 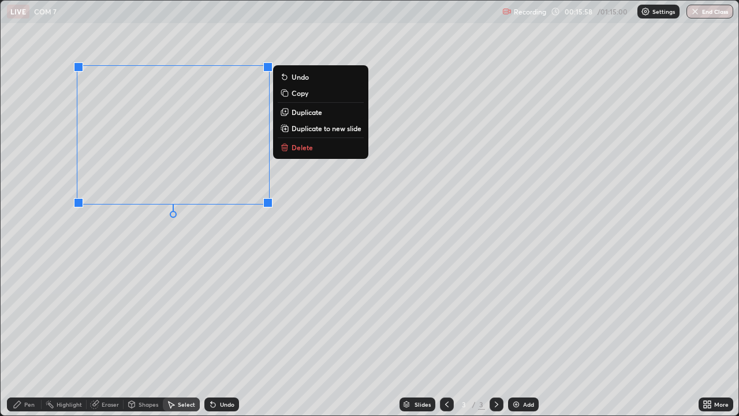 What do you see at coordinates (530, 12) in the screenshot?
I see `p: Recording` at bounding box center [530, 12].